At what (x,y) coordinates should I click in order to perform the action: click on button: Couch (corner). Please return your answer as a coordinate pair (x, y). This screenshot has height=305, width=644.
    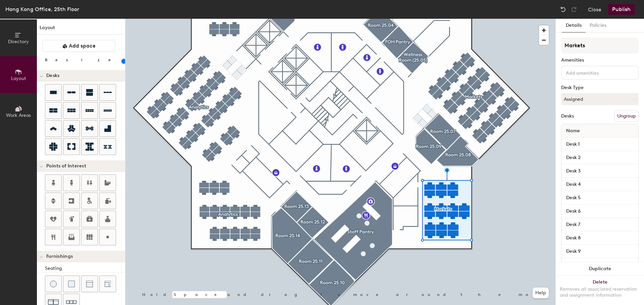
    Looking at the image, I should click on (108, 284).